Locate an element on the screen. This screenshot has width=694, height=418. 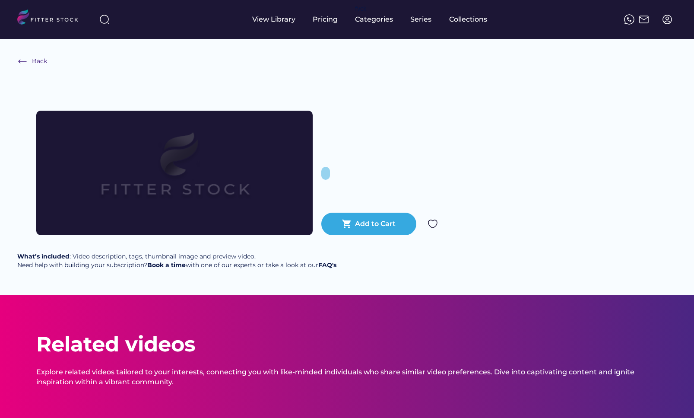
div: Series is located at coordinates (421, 19).